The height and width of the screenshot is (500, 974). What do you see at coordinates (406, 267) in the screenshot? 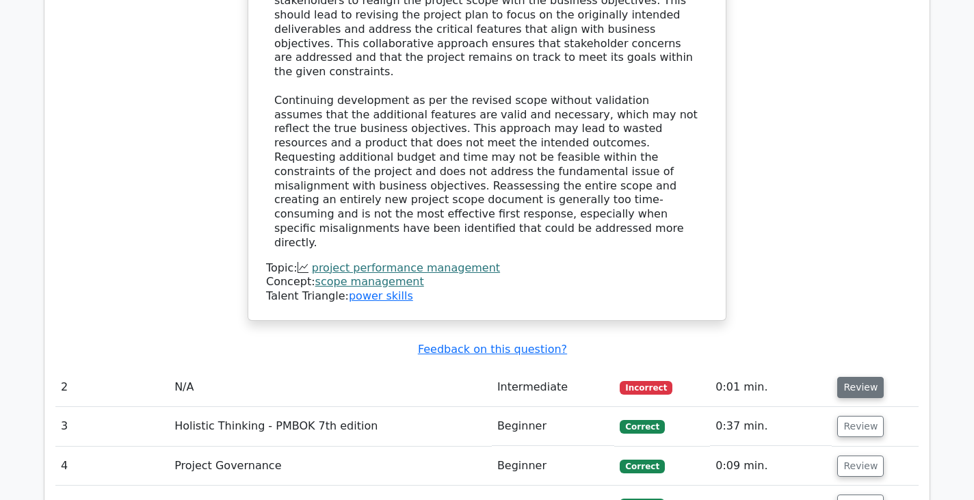
I see `a: project performance management` at bounding box center [406, 267].